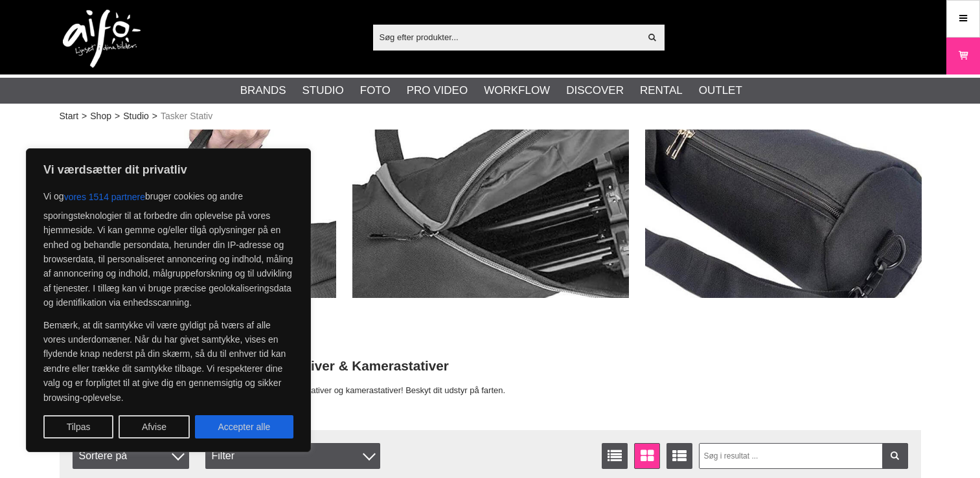 This screenshot has width=980, height=478. What do you see at coordinates (679, 456) in the screenshot?
I see `a: Udvid liste` at bounding box center [679, 456].